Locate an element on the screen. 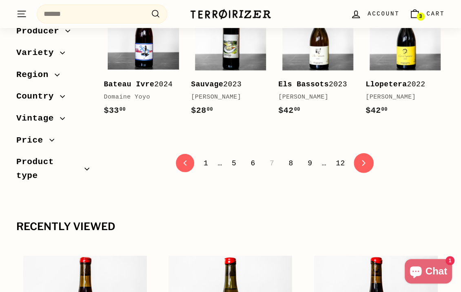 This screenshot has width=461, height=292. button: Variety is located at coordinates (53, 55).